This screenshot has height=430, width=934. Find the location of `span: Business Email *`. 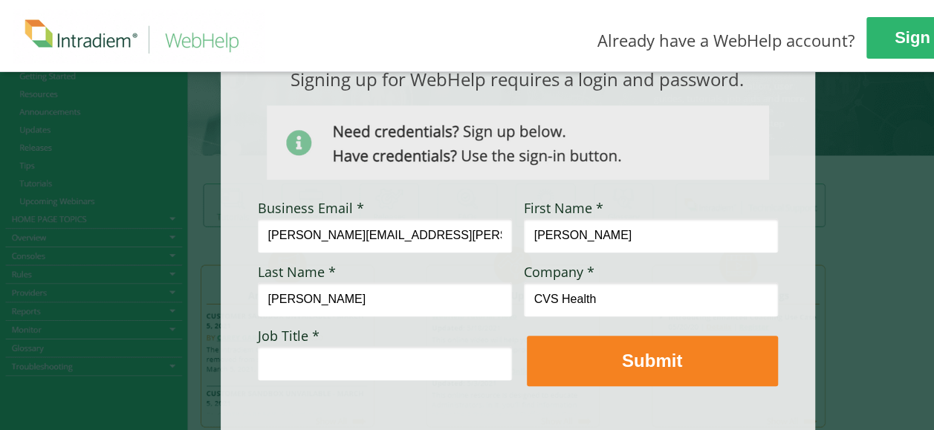

span: Business Email * is located at coordinates (311, 208).